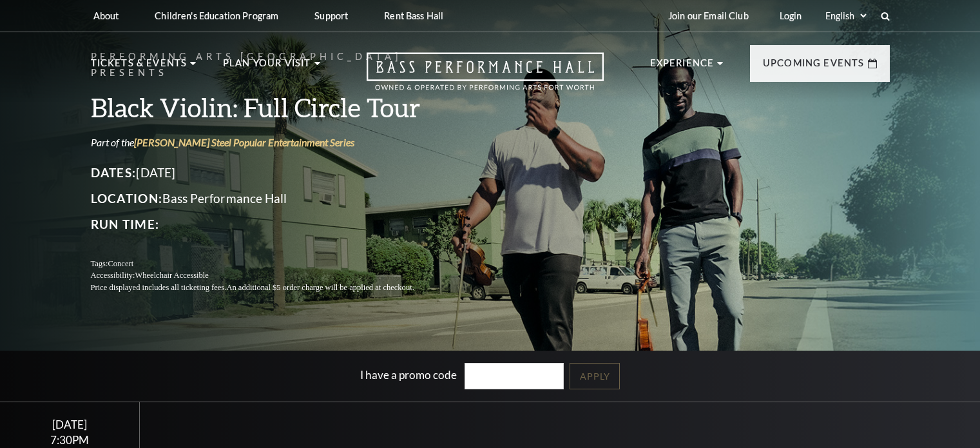 The height and width of the screenshot is (448, 980). What do you see at coordinates (845, 15) in the screenshot?
I see `select: Select:` at bounding box center [845, 15].